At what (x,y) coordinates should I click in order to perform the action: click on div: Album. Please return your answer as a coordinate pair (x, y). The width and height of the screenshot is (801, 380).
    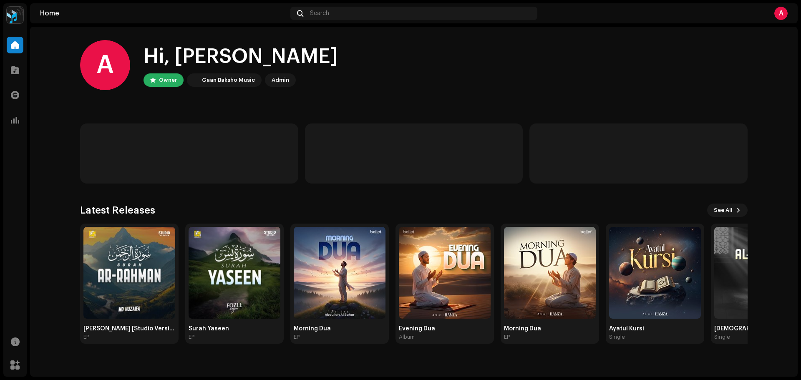
    Looking at the image, I should click on (407, 337).